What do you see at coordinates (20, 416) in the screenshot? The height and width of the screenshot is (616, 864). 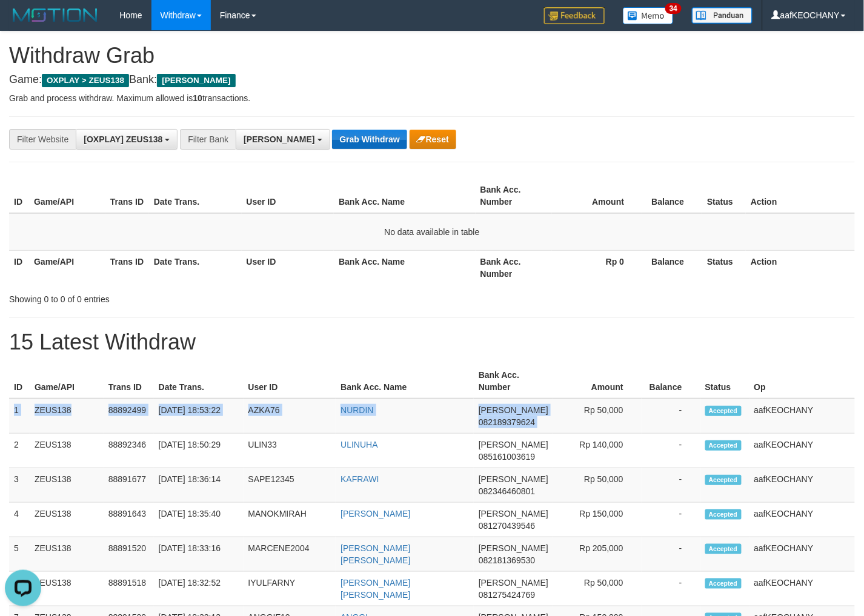 I see `td: 1` at bounding box center [20, 416].